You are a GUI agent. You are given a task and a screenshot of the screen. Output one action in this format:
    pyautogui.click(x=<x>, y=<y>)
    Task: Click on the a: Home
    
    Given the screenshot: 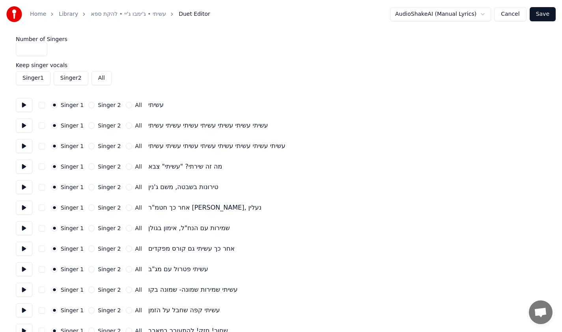 What is the action you would take?
    pyautogui.click(x=38, y=14)
    